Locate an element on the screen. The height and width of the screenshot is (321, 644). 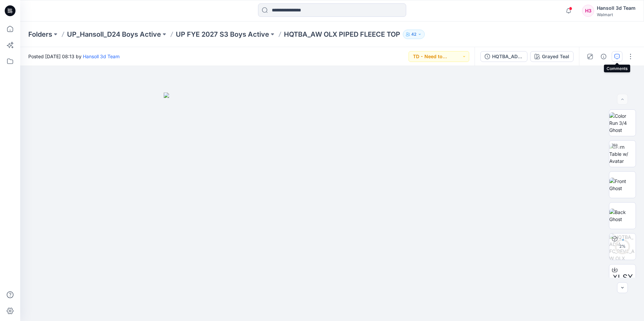
img: Color Run 3/4 Ghost is located at coordinates (622, 123).